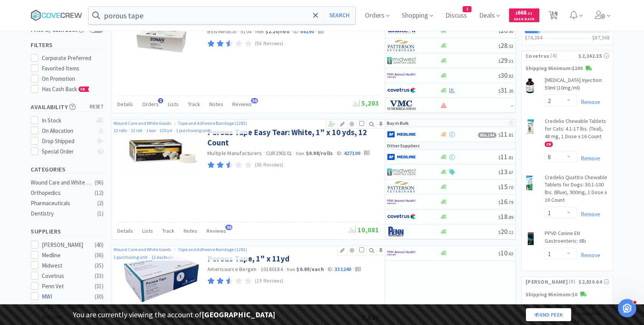 The height and width of the screenshot is (325, 644). What do you see at coordinates (594, 56) in the screenshot?
I see `div: $2,242.35` at bounding box center [594, 56].